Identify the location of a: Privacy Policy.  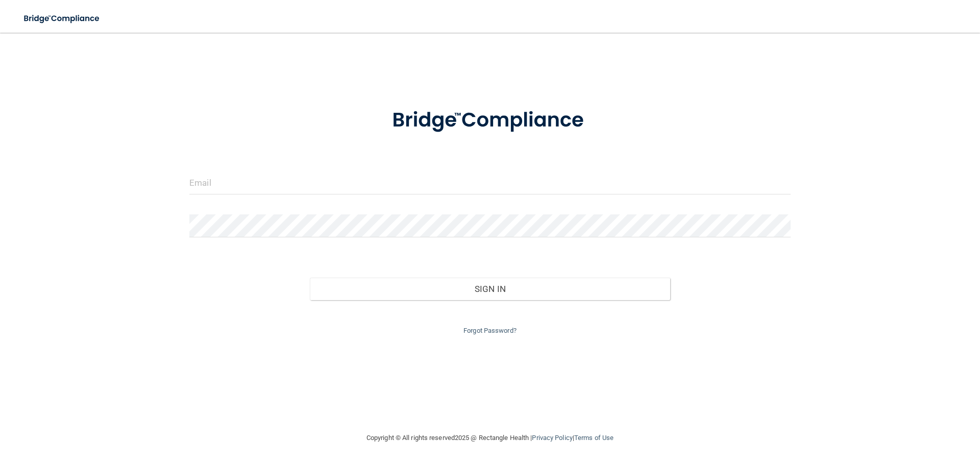
(552, 437).